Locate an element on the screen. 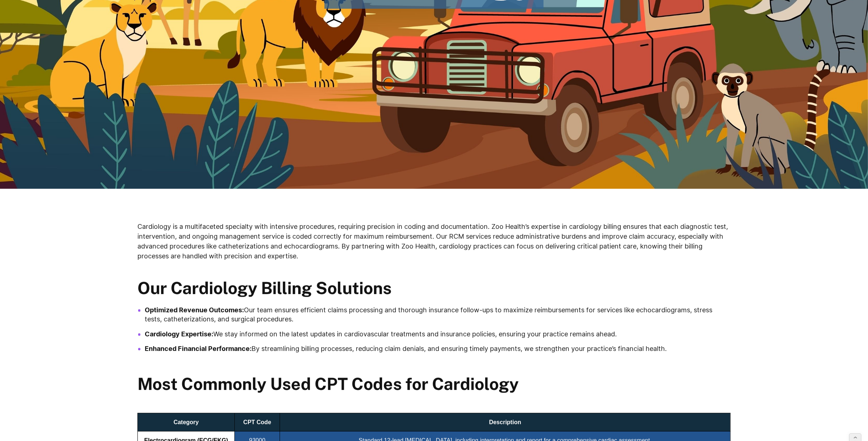 The height and width of the screenshot is (441, 868). p: Cardiology is a multifaceted specialty with intensive procedures, requiring precision in coding a... is located at coordinates (434, 241).